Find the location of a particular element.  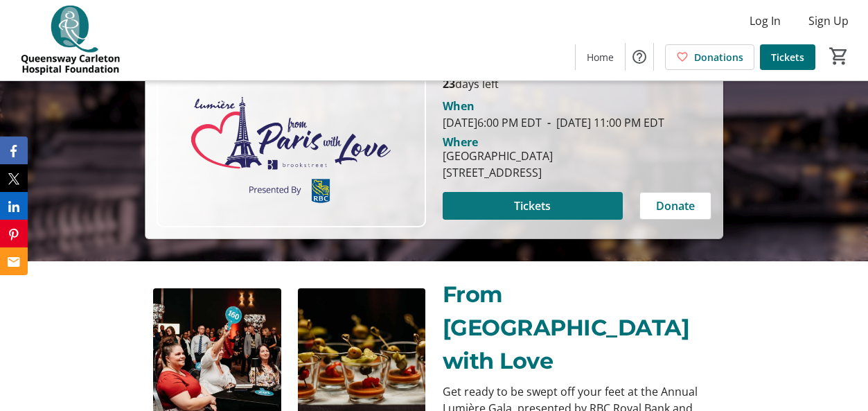

button: Cart is located at coordinates (839, 56).